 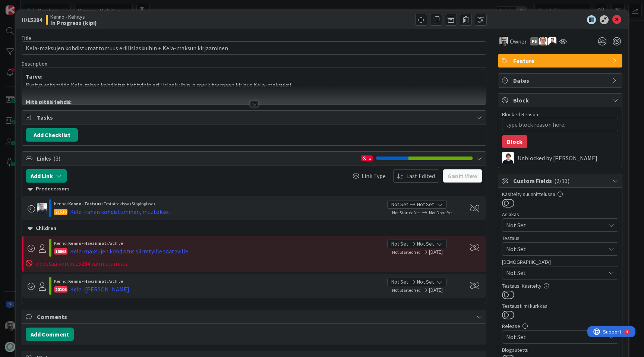 I want to click on strong: Tarve:, so click(x=34, y=76).